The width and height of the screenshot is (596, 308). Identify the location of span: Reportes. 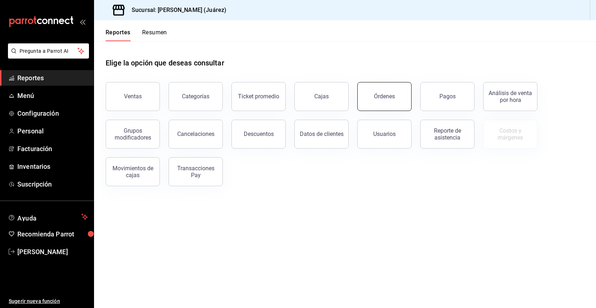
(52, 78).